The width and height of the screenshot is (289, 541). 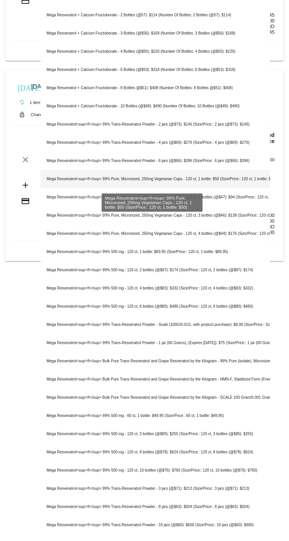 What do you see at coordinates (155, 488) in the screenshot?
I see `div: Mega Resveratrol<sup>®</sup> 99% Trans-Resveratrol Powder - 3 jars (@$71): $213 (Size/Price:: 3 j...` at bounding box center [155, 488].